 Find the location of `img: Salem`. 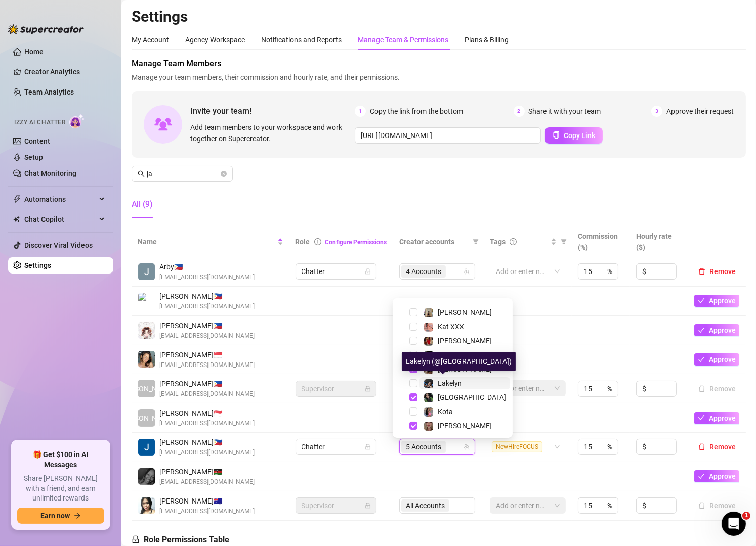

img: Salem is located at coordinates (428, 398).